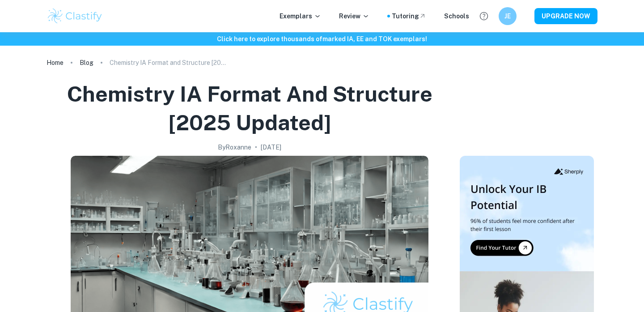 The image size is (644, 312). I want to click on div: Tutoring, so click(409, 16).